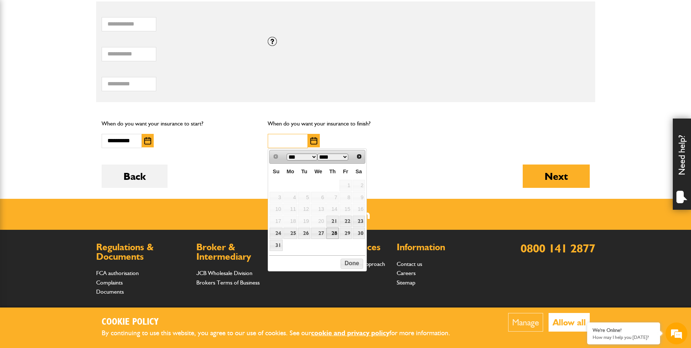  Describe the element at coordinates (346, 233) in the screenshot. I see `a: 29` at that location.